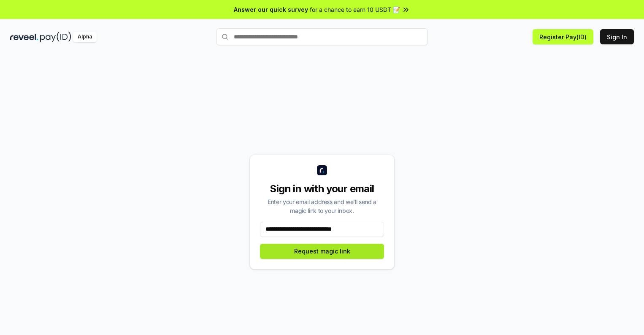  I want to click on button: Sign In, so click(617, 37).